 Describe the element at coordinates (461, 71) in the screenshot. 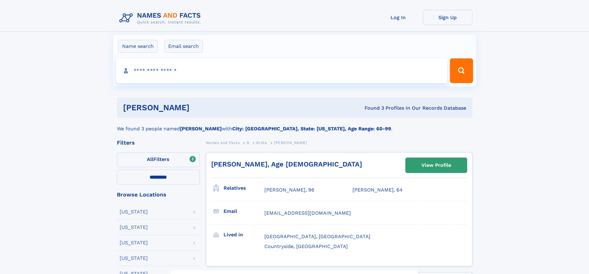

I see `button: Search Button` at that location.